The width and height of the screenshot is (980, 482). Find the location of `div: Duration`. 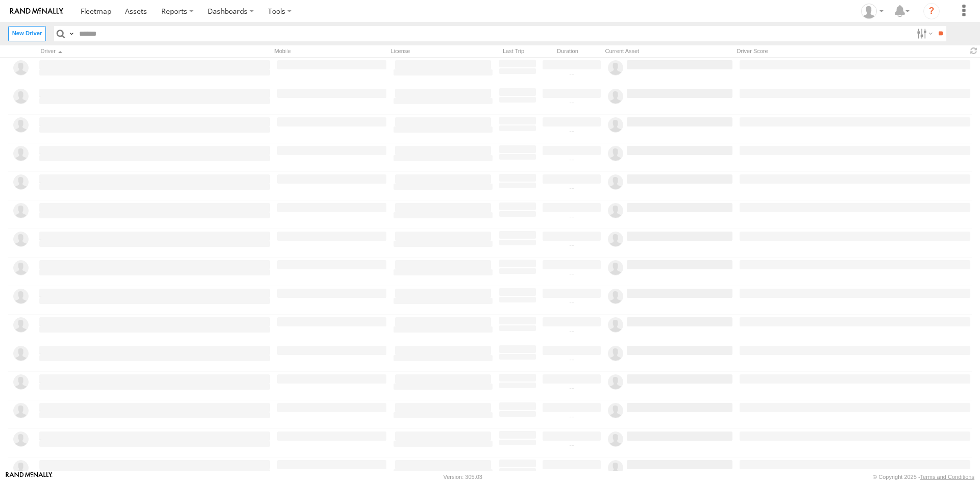

div: Duration is located at coordinates (567, 51).